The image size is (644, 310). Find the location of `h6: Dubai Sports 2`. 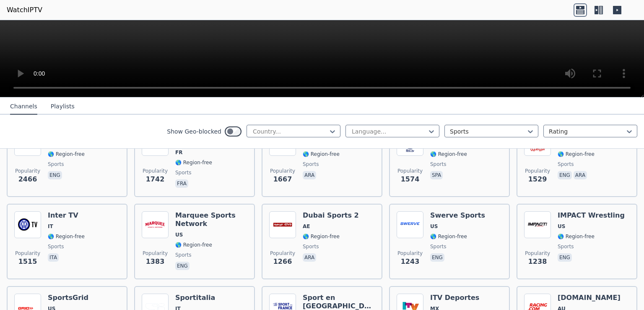

h6: Dubai Sports 2 is located at coordinates (331, 216).